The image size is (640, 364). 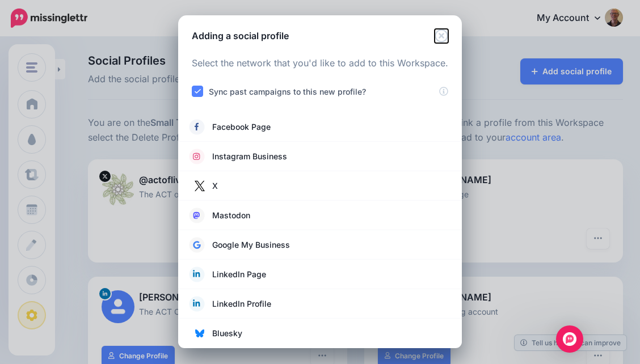 I want to click on img: twitter.jpg, so click(x=200, y=186).